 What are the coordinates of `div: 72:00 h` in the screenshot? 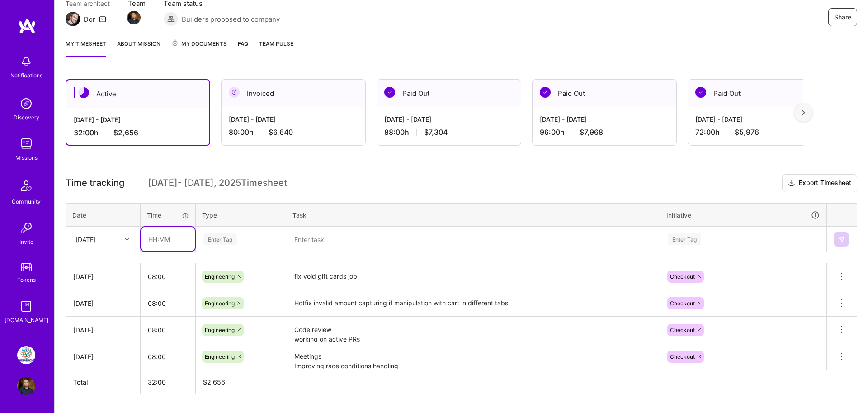 It's located at (760, 132).